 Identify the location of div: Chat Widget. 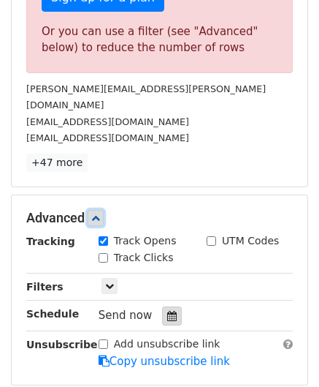
(283, 352).